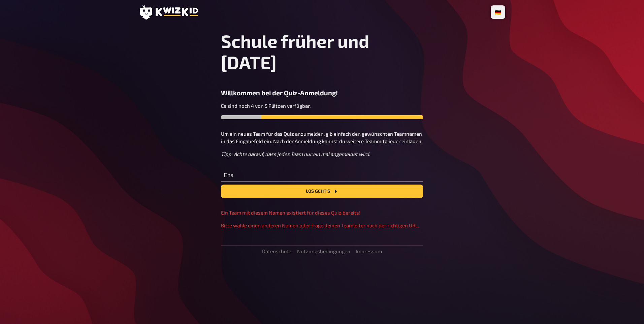  Describe the element at coordinates (322, 106) in the screenshot. I see `p: Es sind noch 4 von 5 Plätzen verfügbar.` at that location.